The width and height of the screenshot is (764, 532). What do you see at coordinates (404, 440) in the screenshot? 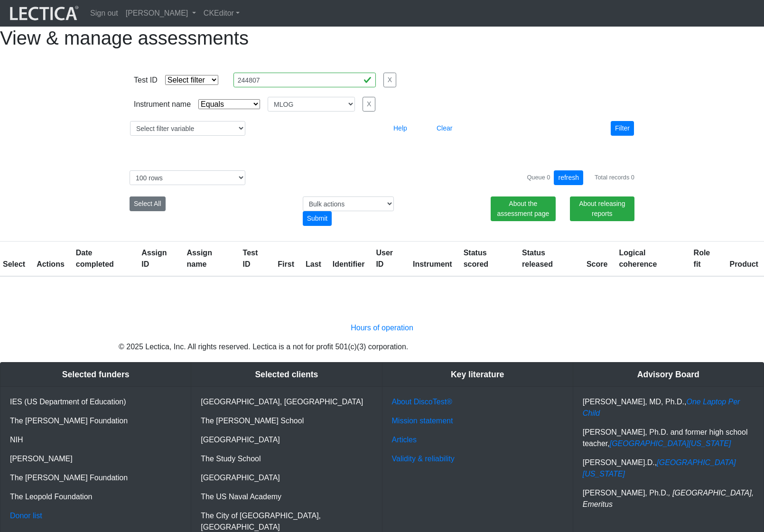
I see `a: Articles` at bounding box center [404, 440].